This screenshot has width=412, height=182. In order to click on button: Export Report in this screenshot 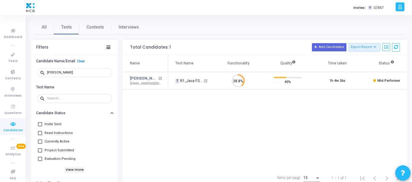, I will do `click(364, 47)`.